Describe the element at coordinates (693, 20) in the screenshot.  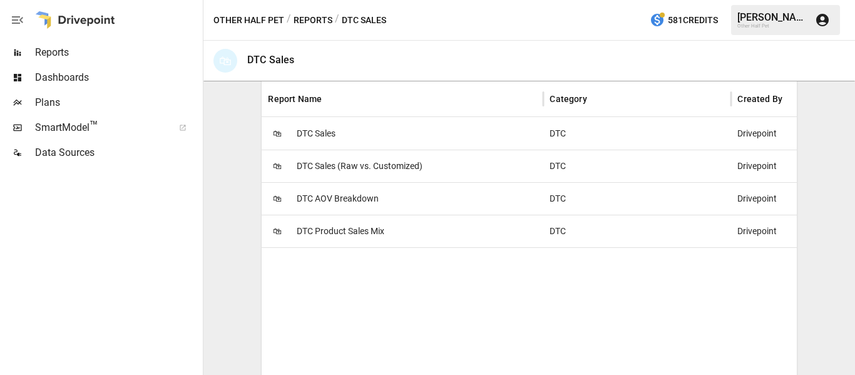
I see `span: 581 Credits` at that location.